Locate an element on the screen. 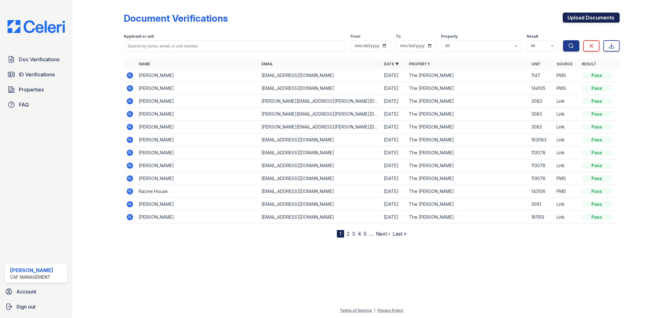  div: Document Verifications is located at coordinates (175, 18).